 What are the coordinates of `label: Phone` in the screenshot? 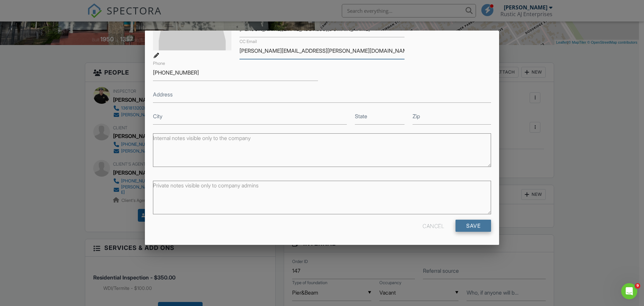 It's located at (159, 64).